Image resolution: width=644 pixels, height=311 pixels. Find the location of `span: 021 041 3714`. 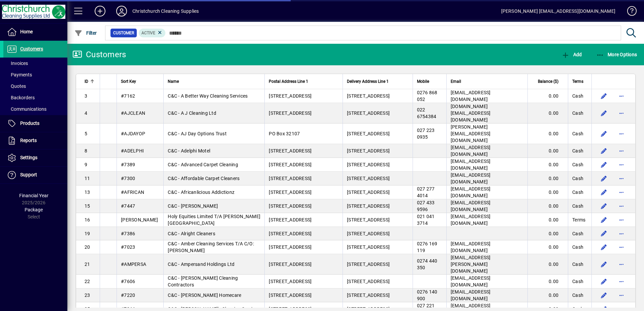

span: 021 041 3714 is located at coordinates (426, 220).